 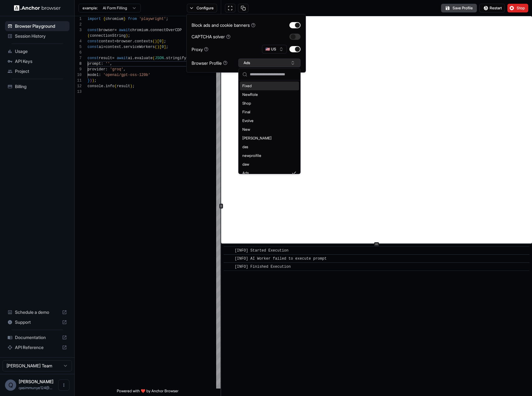 I want to click on span: example:, so click(x=90, y=8).